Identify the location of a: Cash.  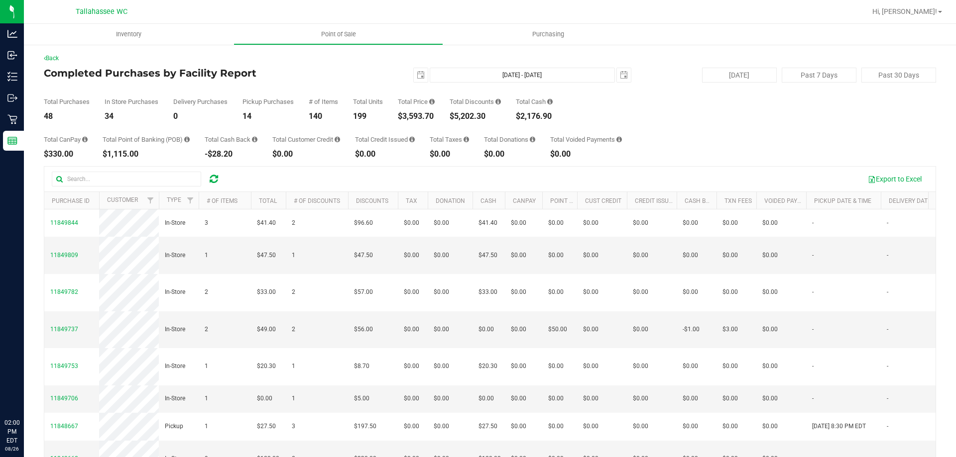
(488, 201).